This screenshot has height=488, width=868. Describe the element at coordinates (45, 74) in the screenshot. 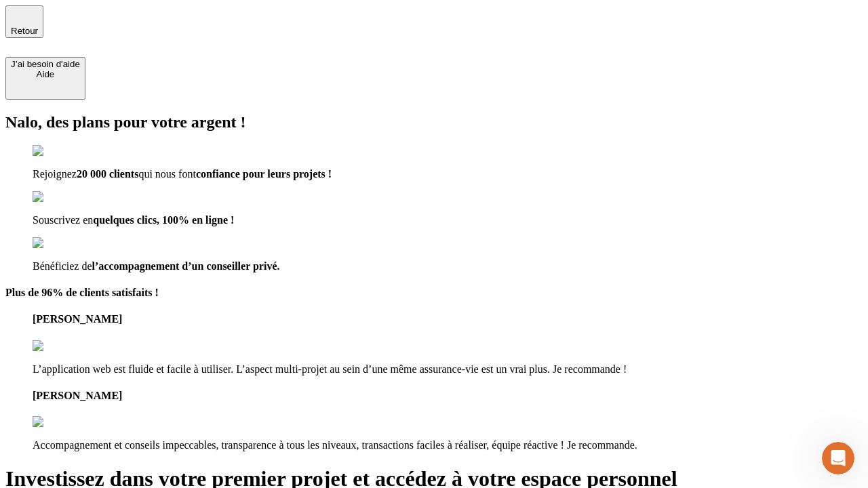

I see `div: Aide` at that location.